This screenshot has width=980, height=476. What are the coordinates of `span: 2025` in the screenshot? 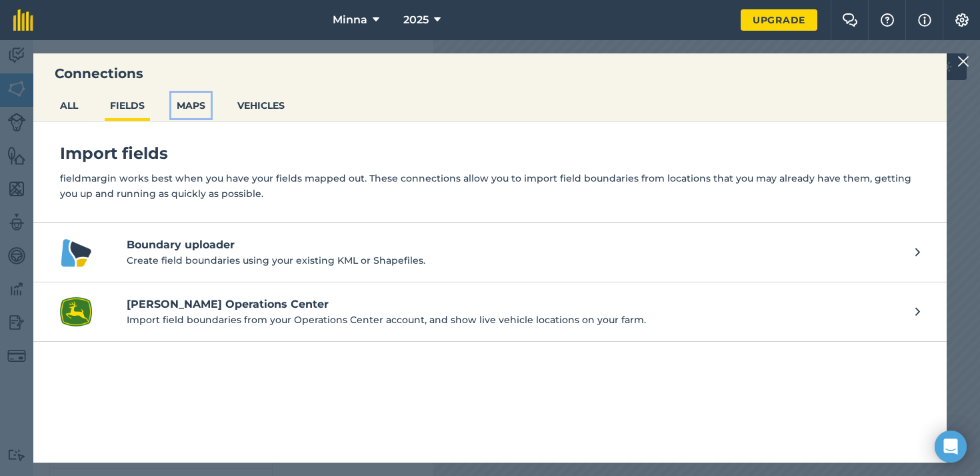 It's located at (416, 20).